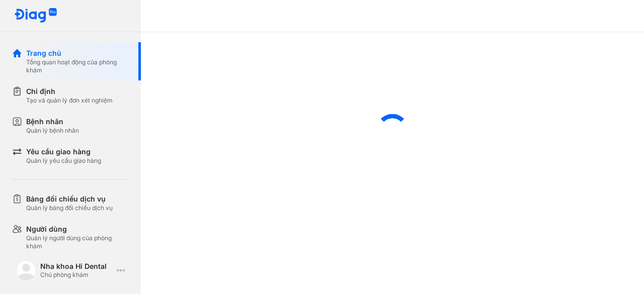 Image resolution: width=644 pixels, height=294 pixels. What do you see at coordinates (77, 66) in the screenshot?
I see `div: Tổng quan hoạt động của phòng khám` at bounding box center [77, 66].